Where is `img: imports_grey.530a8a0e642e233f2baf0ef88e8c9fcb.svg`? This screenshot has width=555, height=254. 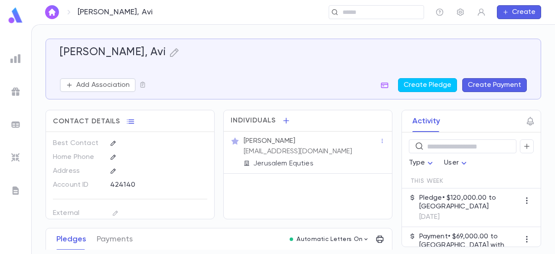
img: imports_grey.530a8a0e642e233f2baf0ef88e8c9fcb.svg is located at coordinates (16, 157).